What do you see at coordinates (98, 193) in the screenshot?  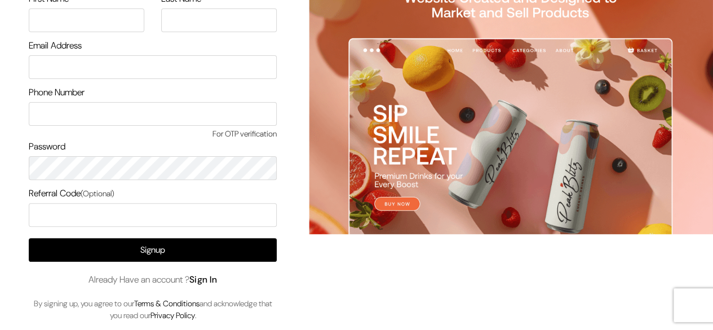 I see `span: (Optional)` at bounding box center [98, 193].